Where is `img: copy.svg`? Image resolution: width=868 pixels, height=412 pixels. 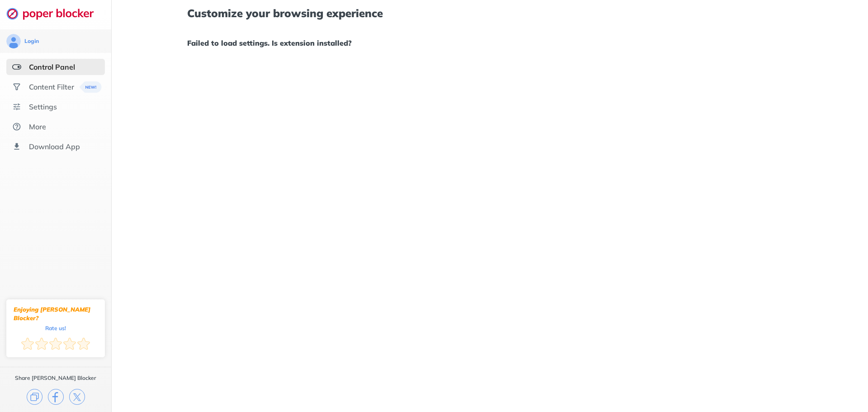 img: copy.svg is located at coordinates (34, 397).